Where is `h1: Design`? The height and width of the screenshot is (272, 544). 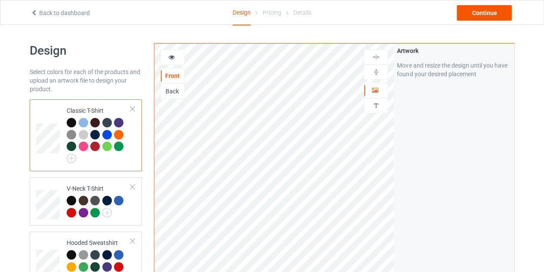
h1: Design is located at coordinates (86, 51).